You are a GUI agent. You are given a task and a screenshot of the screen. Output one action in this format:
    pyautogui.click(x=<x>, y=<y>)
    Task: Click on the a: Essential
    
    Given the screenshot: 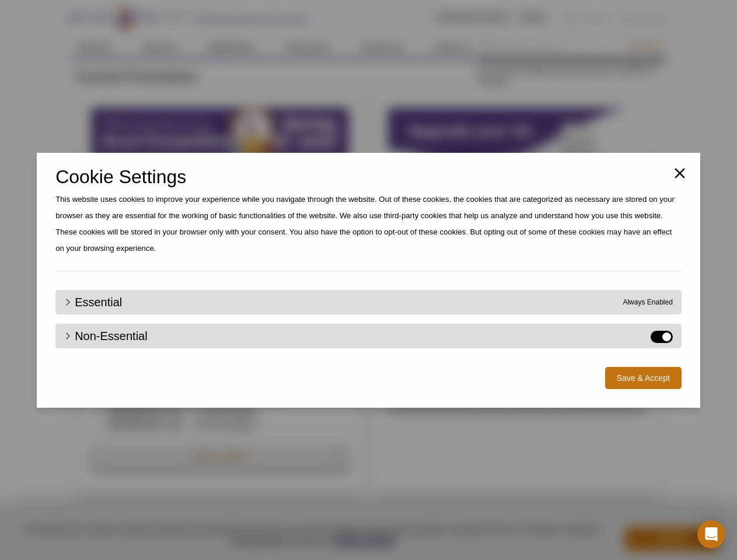 What is the action you would take?
    pyautogui.click(x=93, y=302)
    